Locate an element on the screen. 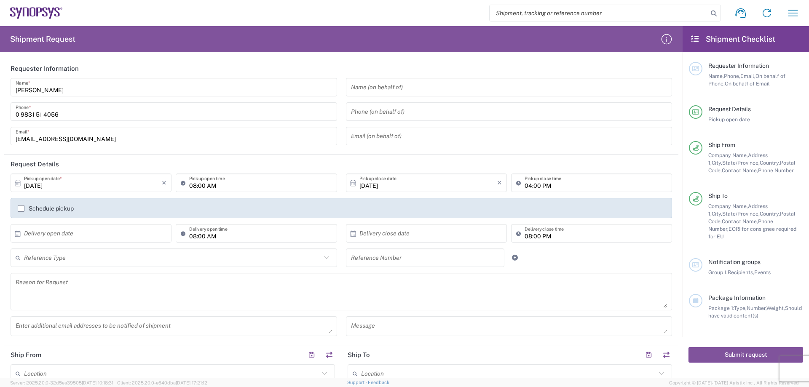 The image size is (809, 387). span: EORI for consignee required for EU is located at coordinates (752, 233).